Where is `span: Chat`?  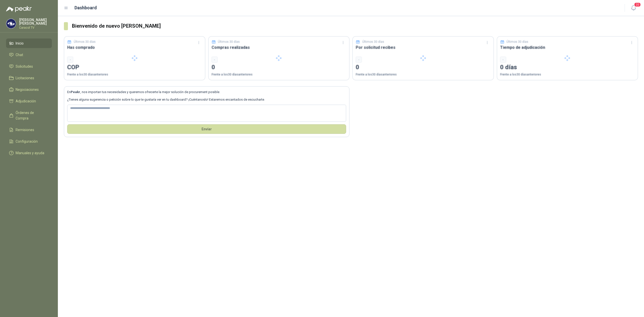 span: Chat is located at coordinates (19, 55).